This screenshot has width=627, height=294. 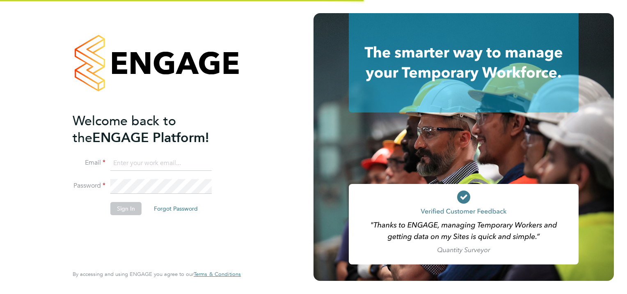 What do you see at coordinates (217, 274) in the screenshot?
I see `a: Terms & Conditions` at bounding box center [217, 274].